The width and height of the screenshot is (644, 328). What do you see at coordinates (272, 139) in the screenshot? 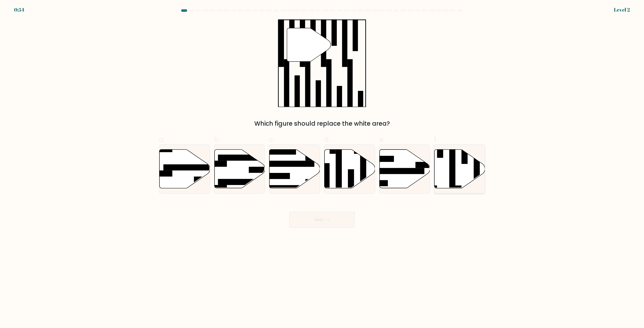
I see `span: c.` at bounding box center [272, 139].